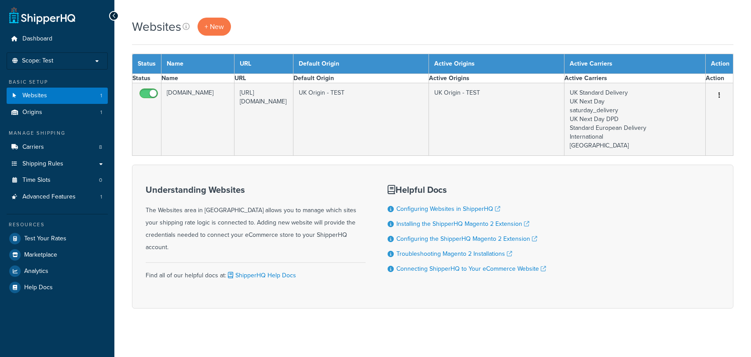 The height and width of the screenshot is (357, 751). Describe the element at coordinates (57, 197) in the screenshot. I see `li: Advanced Features` at that location.